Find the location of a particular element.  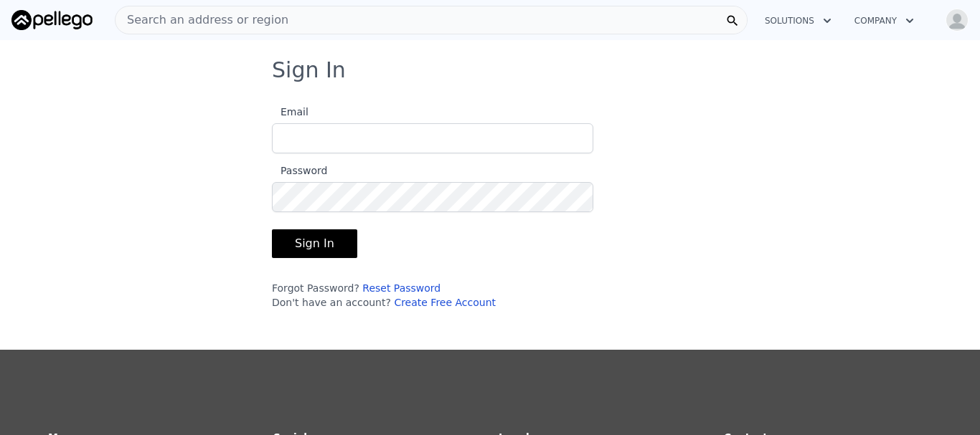

img: Pellego is located at coordinates (52, 20).